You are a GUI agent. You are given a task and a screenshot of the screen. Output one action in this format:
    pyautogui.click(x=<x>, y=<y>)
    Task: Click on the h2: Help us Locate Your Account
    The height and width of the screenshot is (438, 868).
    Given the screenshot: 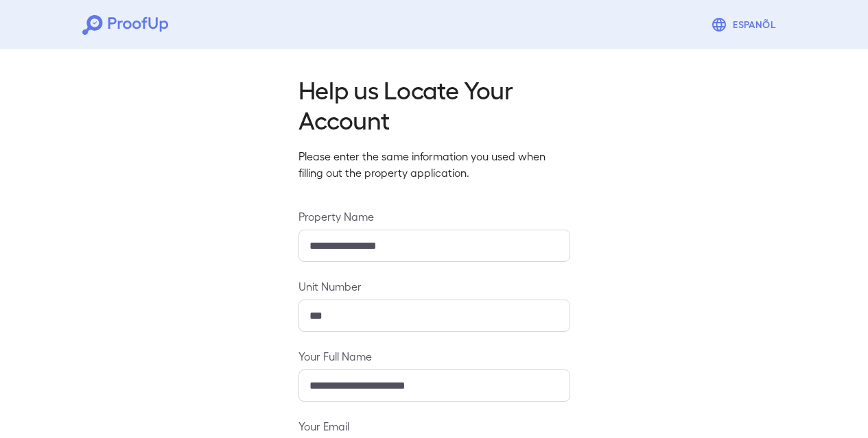 What is the action you would take?
    pyautogui.click(x=434, y=104)
    